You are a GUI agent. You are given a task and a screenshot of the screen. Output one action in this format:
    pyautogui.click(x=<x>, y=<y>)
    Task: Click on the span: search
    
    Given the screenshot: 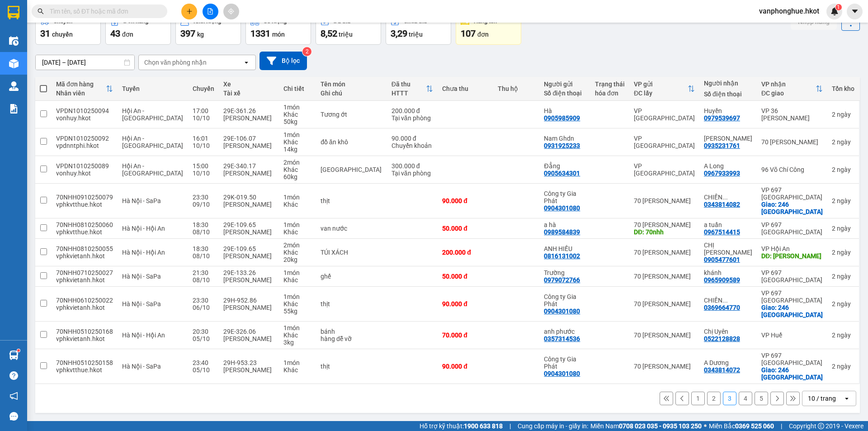 What is the action you would take?
    pyautogui.click(x=40, y=11)
    